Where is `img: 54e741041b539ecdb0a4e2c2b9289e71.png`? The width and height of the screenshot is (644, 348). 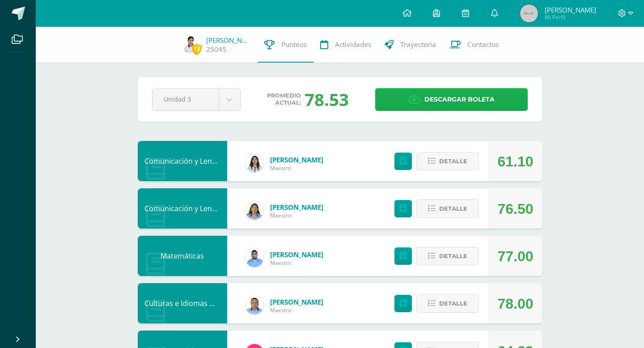
img: 54e741041b539ecdb0a4e2c2b9289e71.png is located at coordinates (191, 44).